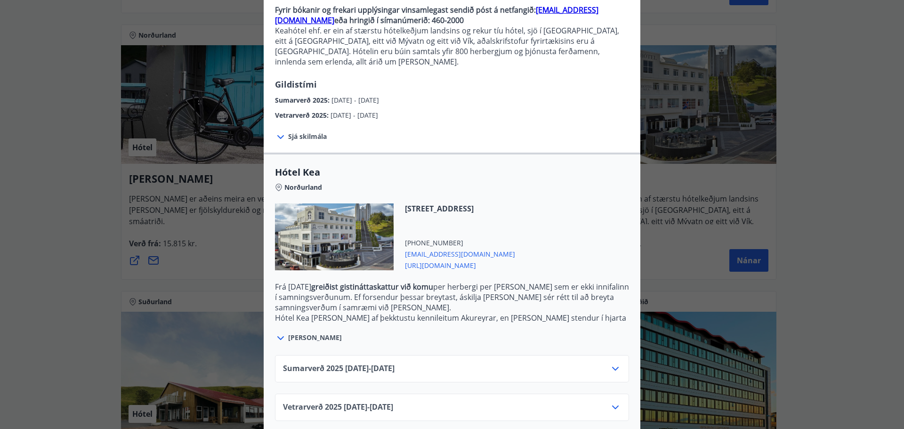 The width and height of the screenshot is (904, 429). I want to click on span: Sumarverð 2025 :, so click(303, 100).